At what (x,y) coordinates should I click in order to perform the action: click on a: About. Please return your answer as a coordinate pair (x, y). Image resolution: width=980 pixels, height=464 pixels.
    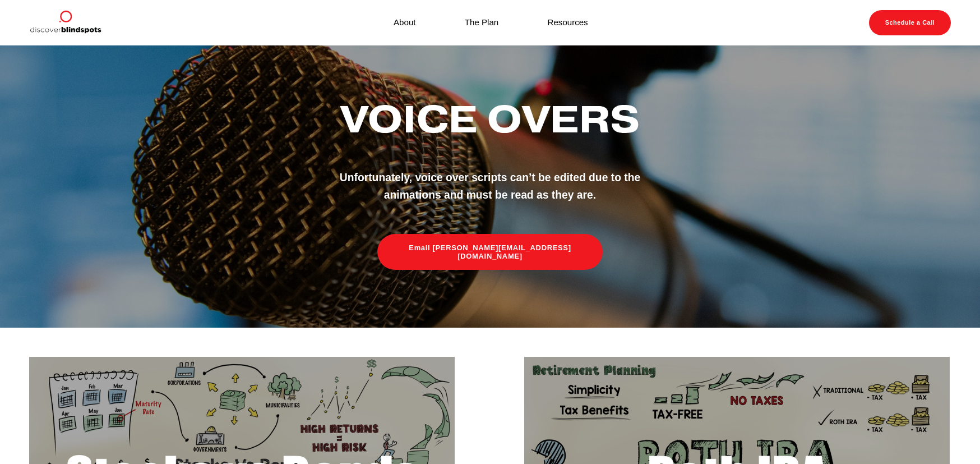
    Looking at the image, I should click on (404, 22).